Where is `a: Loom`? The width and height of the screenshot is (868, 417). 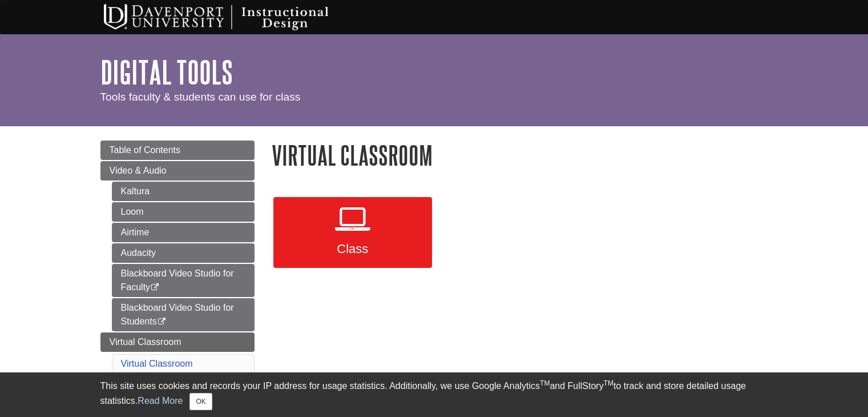 a: Loom is located at coordinates (183, 212).